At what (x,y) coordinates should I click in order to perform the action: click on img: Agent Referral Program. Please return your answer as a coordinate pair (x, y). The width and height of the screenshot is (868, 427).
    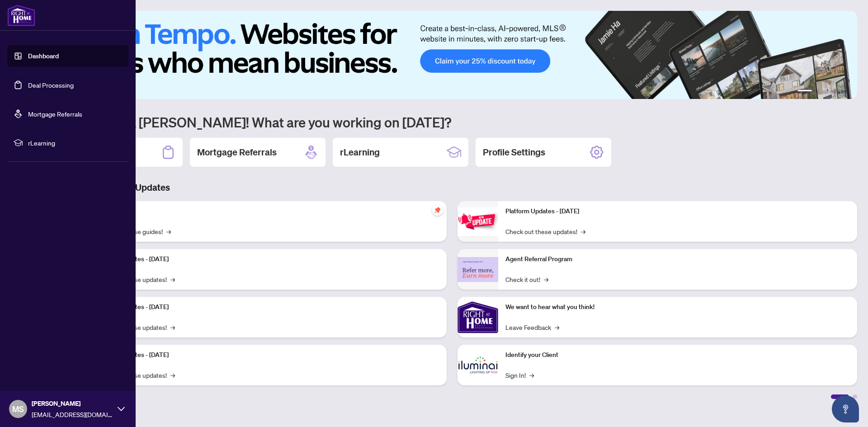
    Looking at the image, I should click on (477, 269).